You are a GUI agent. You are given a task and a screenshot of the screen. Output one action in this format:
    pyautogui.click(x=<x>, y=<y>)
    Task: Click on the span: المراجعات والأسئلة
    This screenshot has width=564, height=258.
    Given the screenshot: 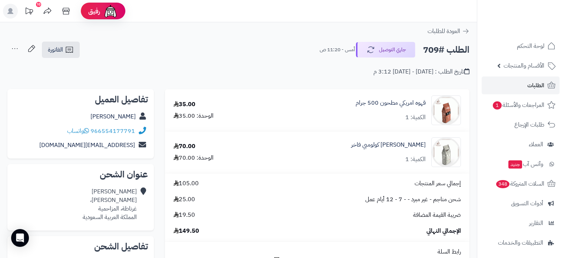 What is the action you would take?
    pyautogui.click(x=518, y=105)
    